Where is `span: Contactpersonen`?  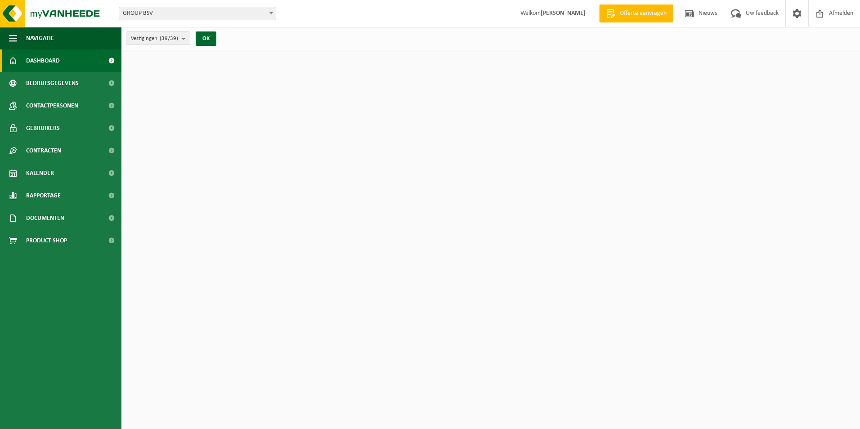 span: Contactpersonen is located at coordinates (52, 106).